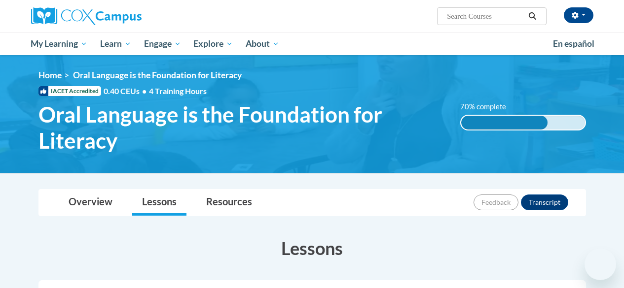 This screenshot has width=624, height=288. What do you see at coordinates (177, 91) in the screenshot?
I see `span: 4 Training Hours` at bounding box center [177, 91].